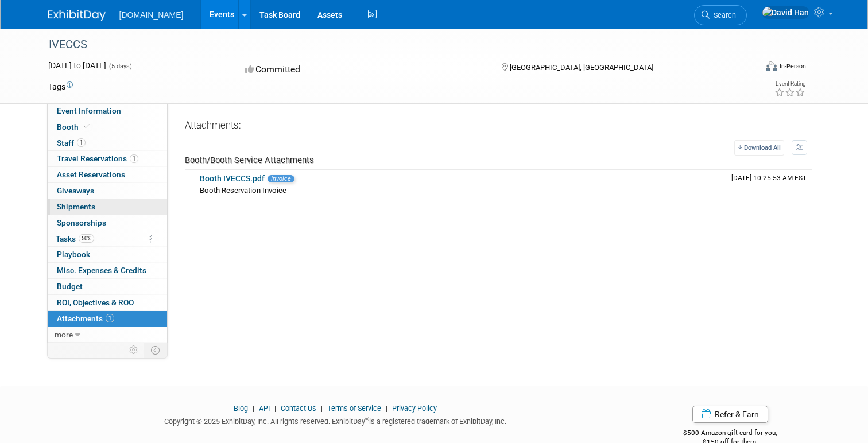 The width and height of the screenshot is (868, 443). What do you see at coordinates (721, 15) in the screenshot?
I see `a: Search` at bounding box center [721, 15].